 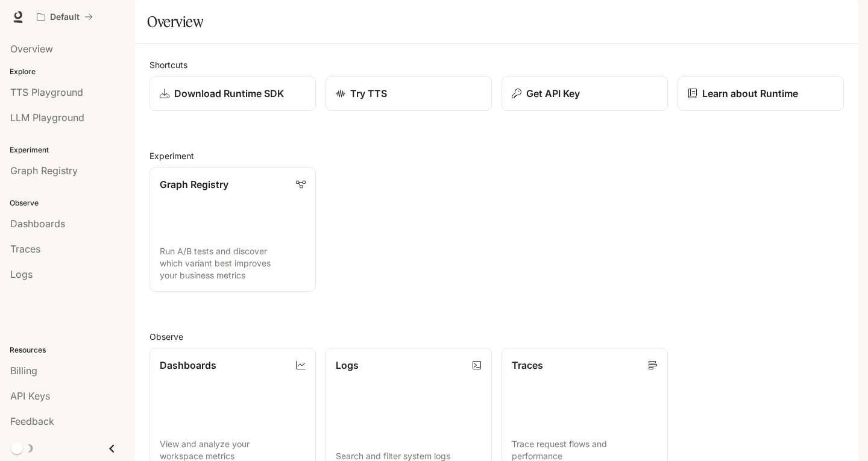 I want to click on p: Download Runtime SDK, so click(x=229, y=94).